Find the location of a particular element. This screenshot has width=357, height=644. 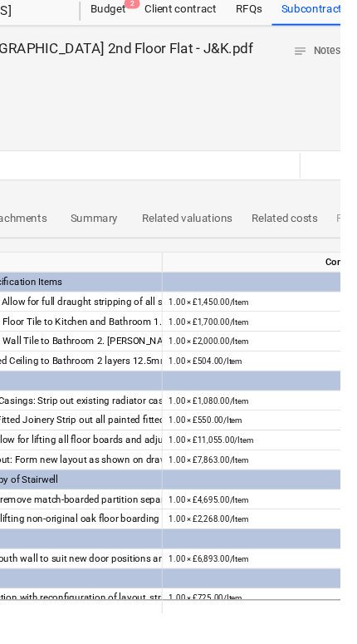

small: 1.00 × £7,863.00 / Item is located at coordinates (218, 483).